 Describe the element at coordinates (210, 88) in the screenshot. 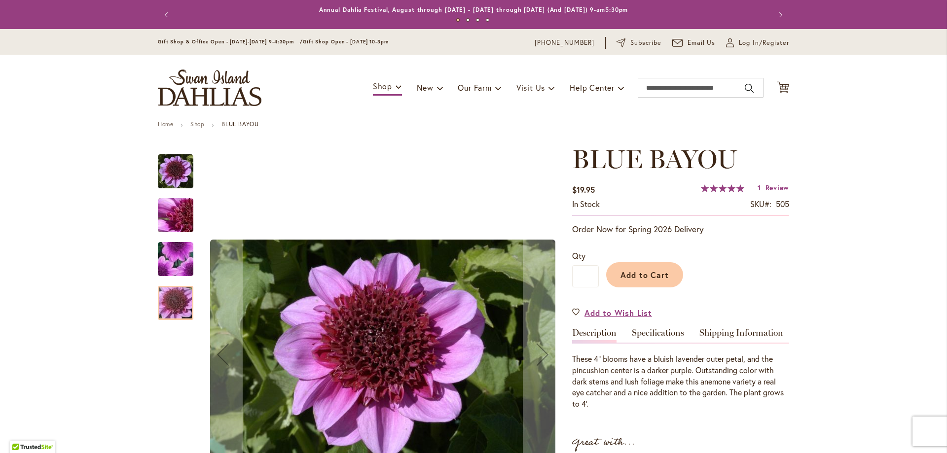

I see `a: store logo` at that location.